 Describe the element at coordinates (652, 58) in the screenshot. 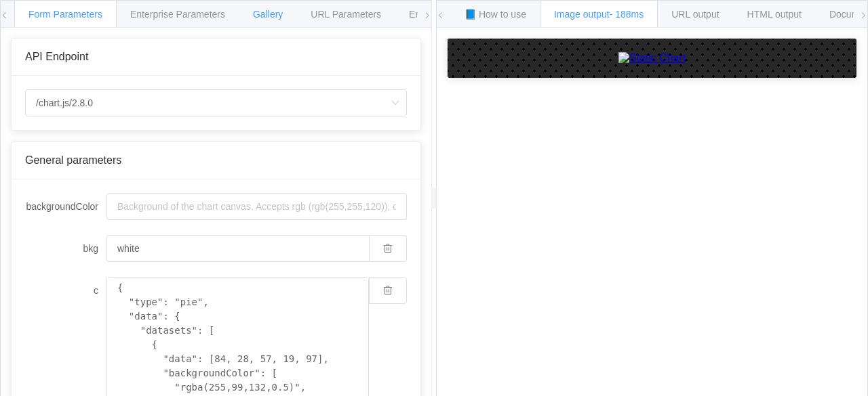

I see `img: Static Chart` at that location.